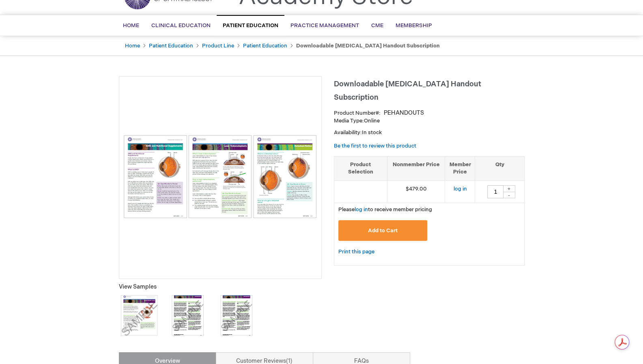 The height and width of the screenshot is (364, 643). What do you see at coordinates (220, 176) in the screenshot?
I see `img: Downloadable Patient Education Handout Subscription` at bounding box center [220, 176].